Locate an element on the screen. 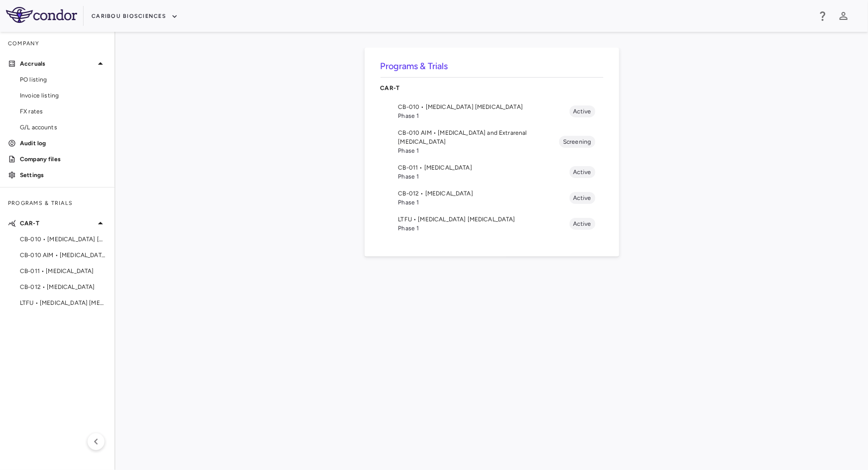 This screenshot has height=470, width=868. p: Audit log is located at coordinates (63, 143).